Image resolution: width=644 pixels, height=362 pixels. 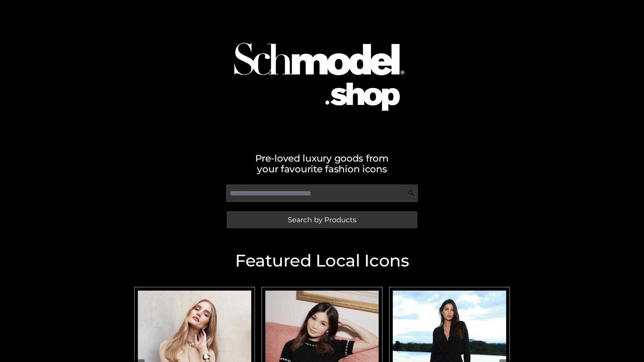 What do you see at coordinates (322, 261) in the screenshot?
I see `h2: Featured Local Icons​` at bounding box center [322, 261].